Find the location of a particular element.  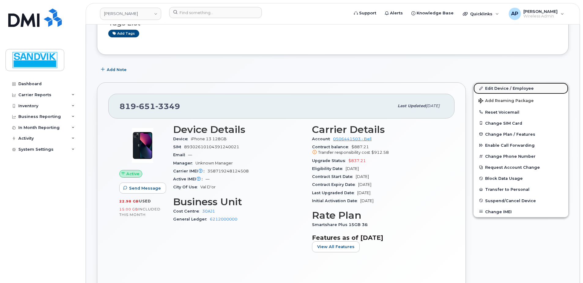

span: Device is located at coordinates (182, 139).